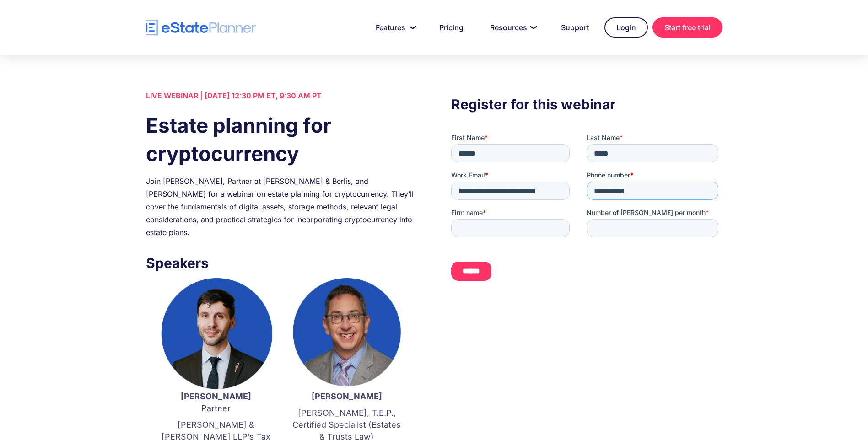 This screenshot has width=868, height=440. Describe the element at coordinates (512, 27) in the screenshot. I see `a: Resources` at that location.